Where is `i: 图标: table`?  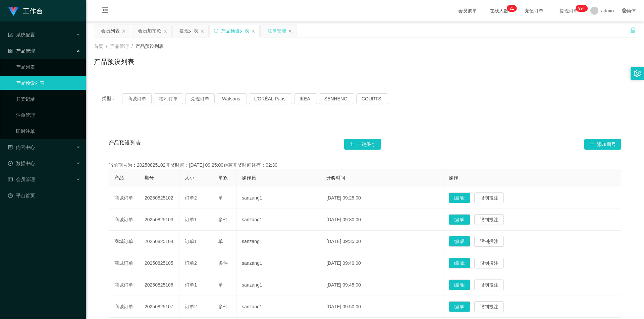
i: 图标: table is located at coordinates (11, 179).